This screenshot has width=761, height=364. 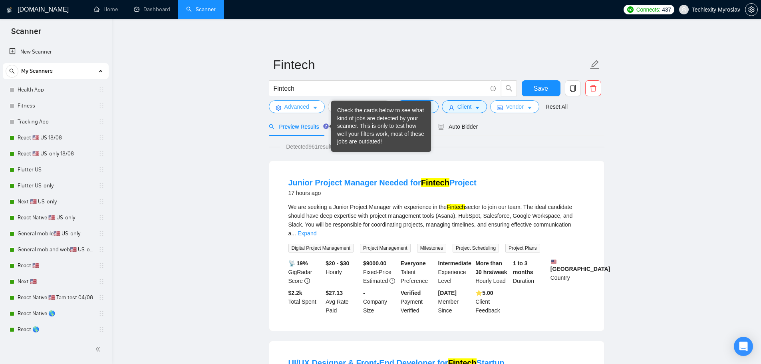 I want to click on button: setting, so click(x=752, y=10).